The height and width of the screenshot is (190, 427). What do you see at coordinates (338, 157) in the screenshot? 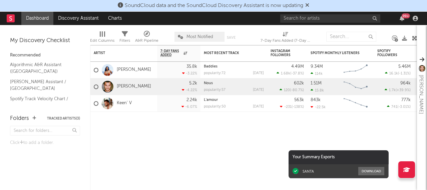
I see `div: Your Summary Exports` at bounding box center [338, 157].